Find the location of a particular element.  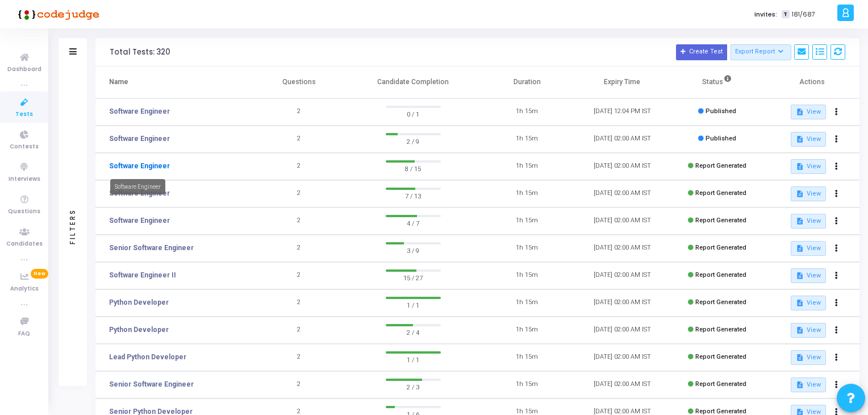

span: 2 / 3 is located at coordinates (413, 387).